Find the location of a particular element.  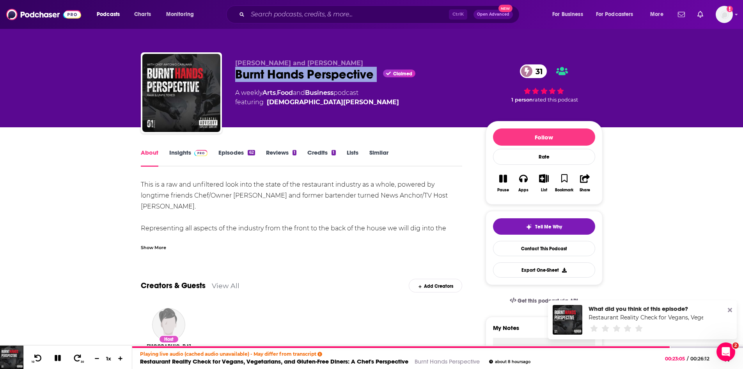

span: 10 is located at coordinates (33, 362).